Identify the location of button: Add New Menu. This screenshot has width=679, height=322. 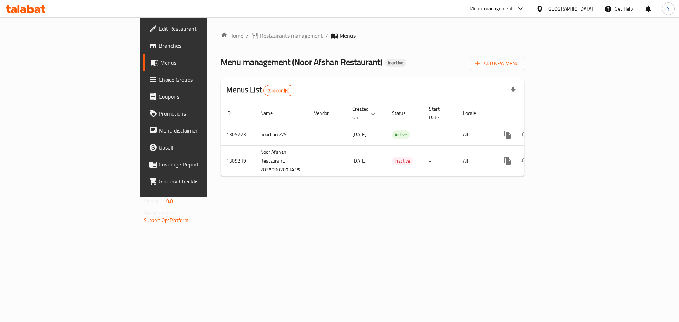
(497, 63).